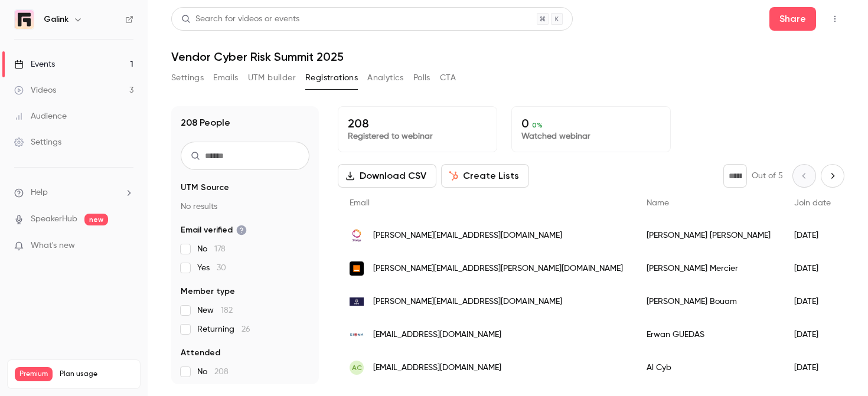 This screenshot has height=396, width=868. I want to click on p: Watched webinar, so click(591, 136).